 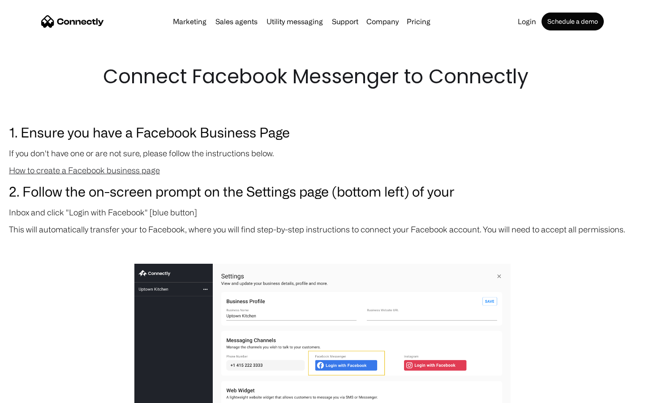 I want to click on a: Schedule a demo, so click(x=573, y=22).